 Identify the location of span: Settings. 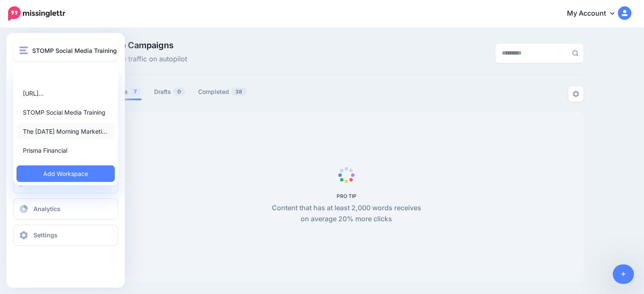
(45, 235).